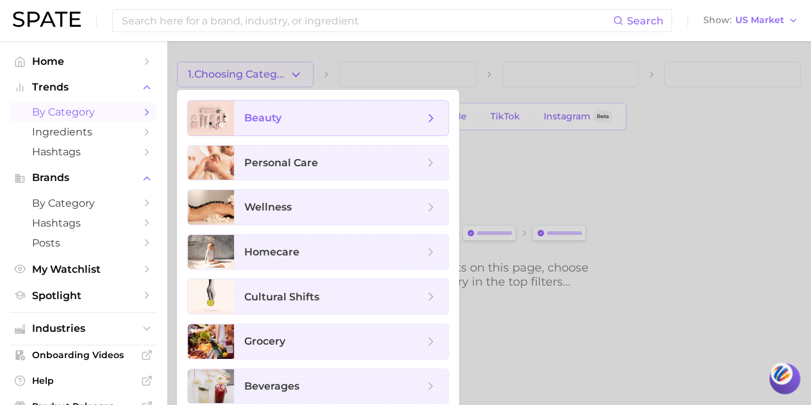 The image size is (811, 405). Describe the element at coordinates (367, 21) in the screenshot. I see `input: Search here for a brand, industry, or ingredient` at that location.